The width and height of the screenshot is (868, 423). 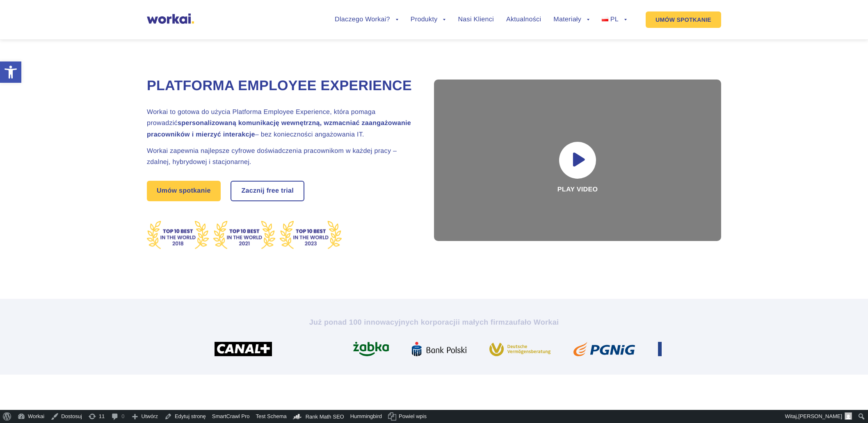 I want to click on a: Edytuj stronę, so click(x=185, y=416).